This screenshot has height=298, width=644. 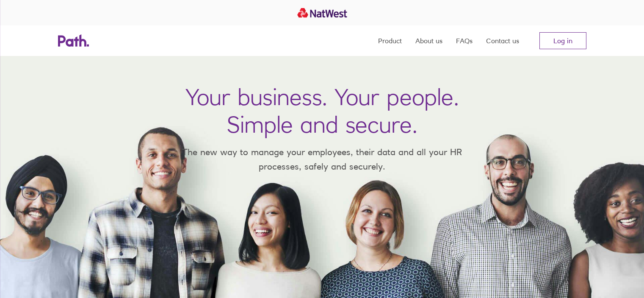 What do you see at coordinates (322, 110) in the screenshot?
I see `h1: Your business. Your people. Simple and secure.` at bounding box center [322, 110].